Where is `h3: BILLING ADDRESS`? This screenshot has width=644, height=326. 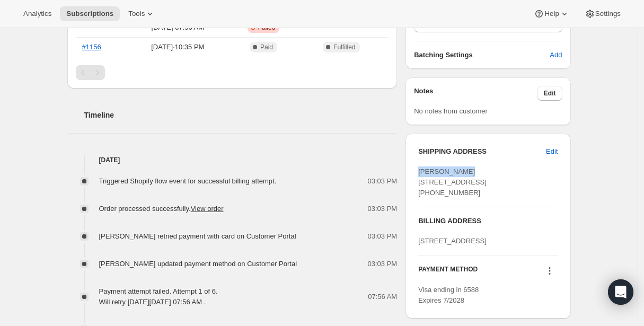 h3: BILLING ADDRESS is located at coordinates (487, 221).